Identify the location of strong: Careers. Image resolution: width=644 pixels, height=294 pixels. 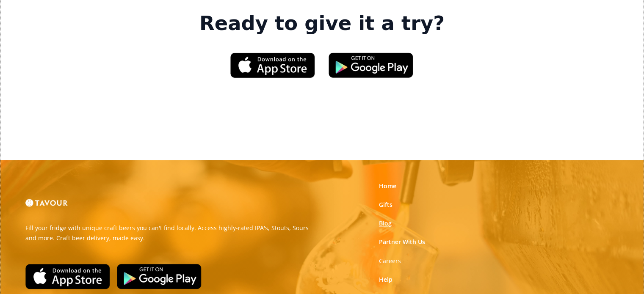
(390, 260).